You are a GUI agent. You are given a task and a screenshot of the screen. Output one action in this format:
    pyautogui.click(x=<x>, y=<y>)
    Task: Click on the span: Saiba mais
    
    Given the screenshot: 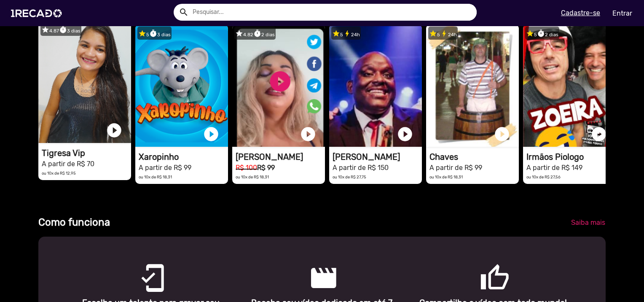 What is the action you would take?
    pyautogui.click(x=588, y=222)
    